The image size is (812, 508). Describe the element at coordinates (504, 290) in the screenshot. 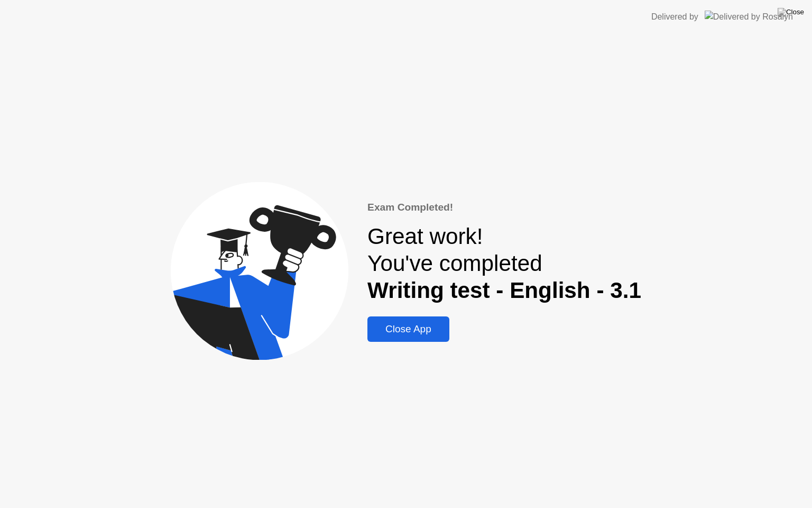

I see `b: Writing test - English - 3.1` at that location.